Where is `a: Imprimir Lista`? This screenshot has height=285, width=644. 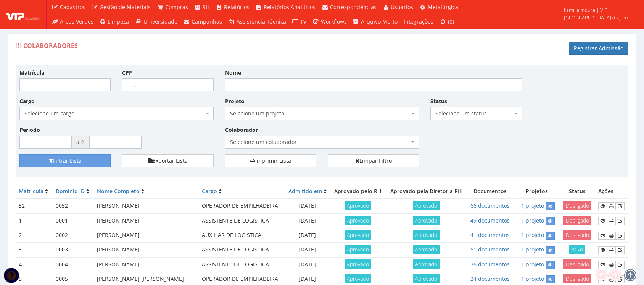 a: Imprimir Lista is located at coordinates (270, 161).